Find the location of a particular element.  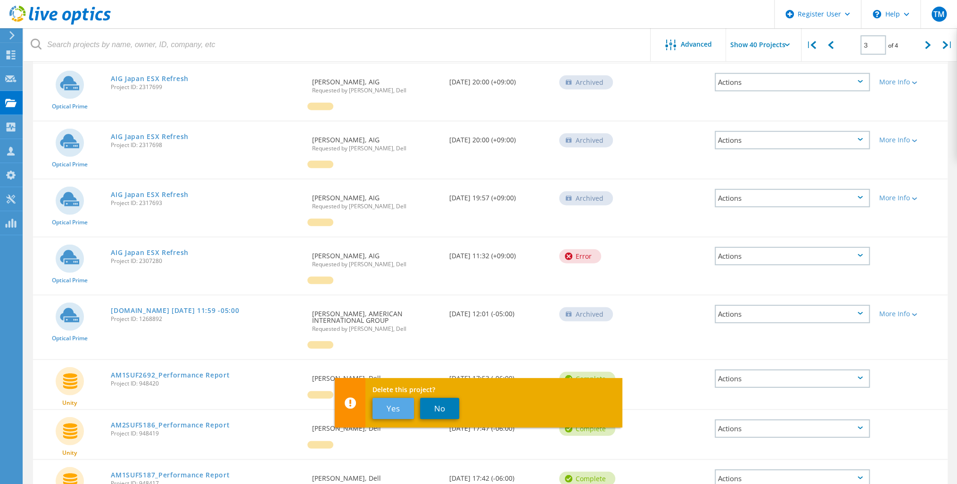

svg: \n is located at coordinates (877, 14).